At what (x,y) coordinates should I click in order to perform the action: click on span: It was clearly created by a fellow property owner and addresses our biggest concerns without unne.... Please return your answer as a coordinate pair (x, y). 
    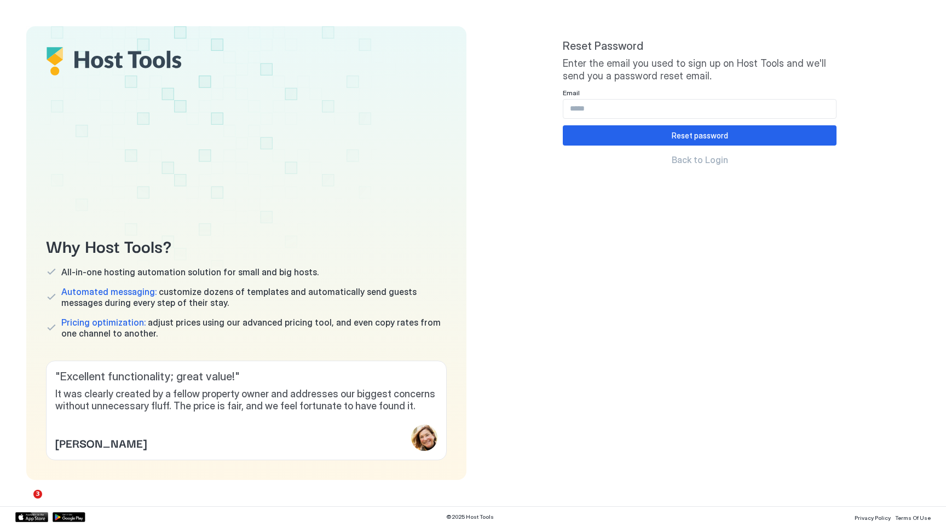
    Looking at the image, I should click on (246, 400).